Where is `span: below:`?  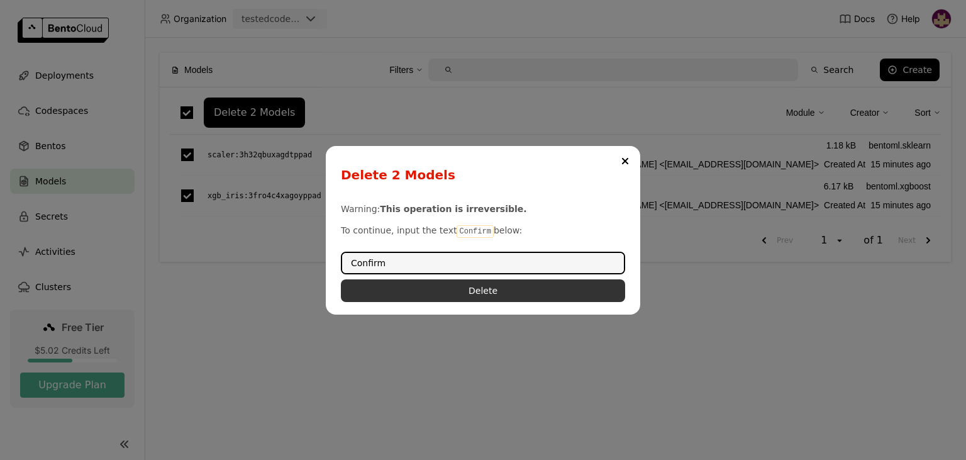
span: below: is located at coordinates (507, 230).